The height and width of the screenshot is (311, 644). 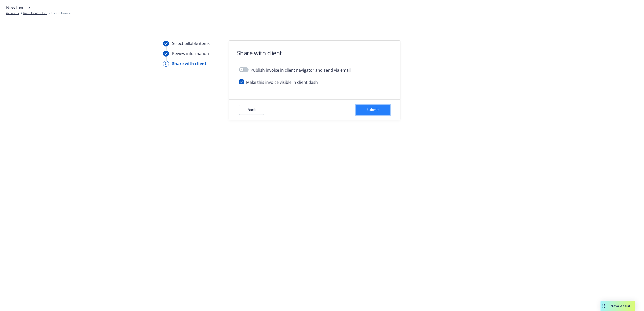 What do you see at coordinates (373, 110) in the screenshot?
I see `button: Submit` at bounding box center [373, 110].